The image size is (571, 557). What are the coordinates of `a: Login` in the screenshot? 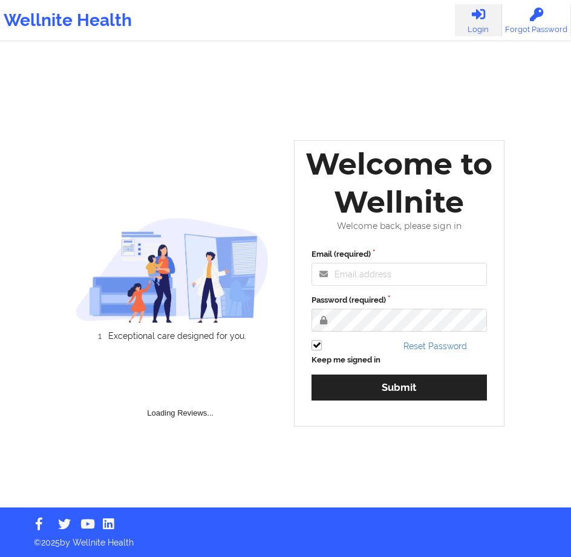 It's located at (478, 20).